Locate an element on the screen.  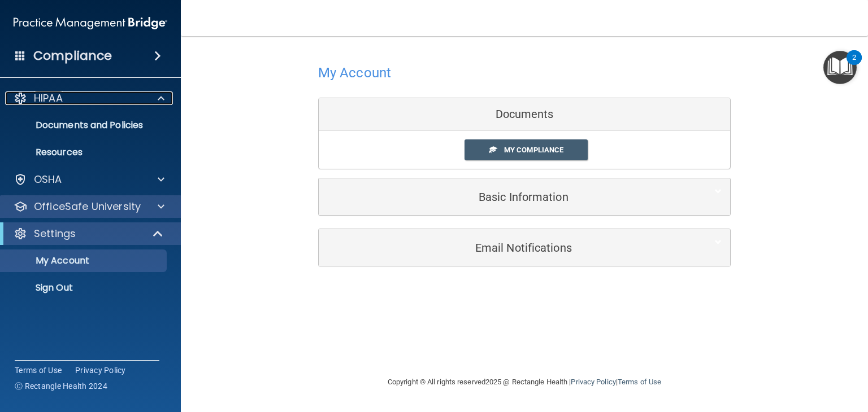
div: Documents is located at coordinates (524, 114).